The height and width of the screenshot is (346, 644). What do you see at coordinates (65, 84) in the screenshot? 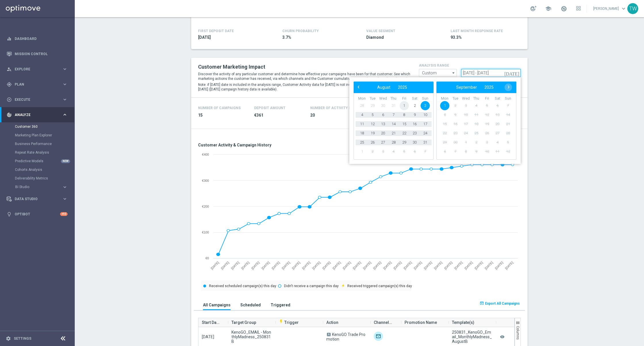
I see `i: keyboard_arrow_right` at bounding box center [65, 84].